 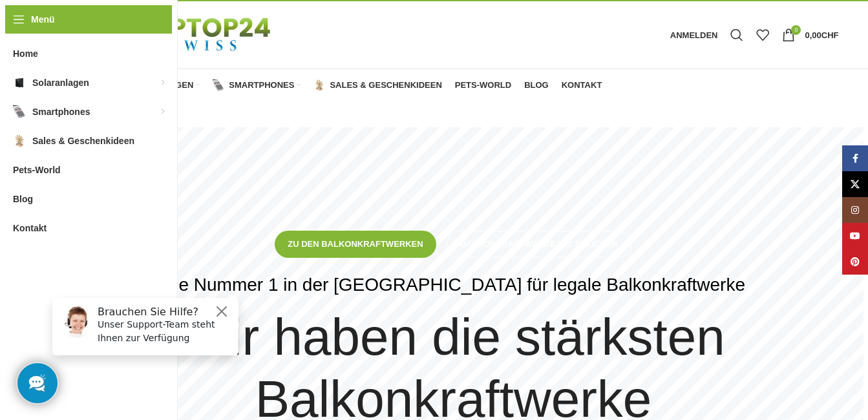 What do you see at coordinates (855, 184) in the screenshot?
I see `a: X Social Link` at bounding box center [855, 184].